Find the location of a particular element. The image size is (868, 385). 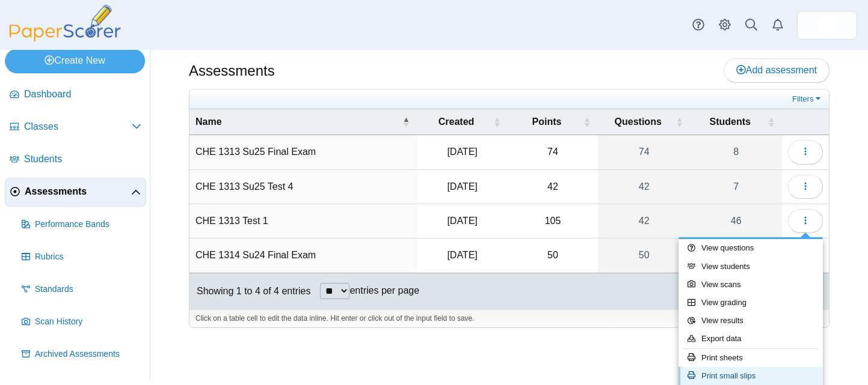

a: Assessments is located at coordinates (75, 192).